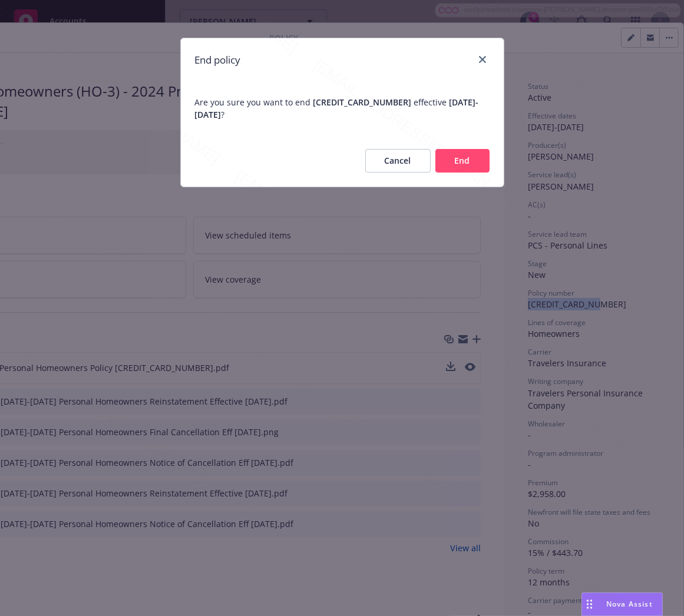 This screenshot has width=684, height=616. Describe the element at coordinates (462, 161) in the screenshot. I see `button: End` at that location.